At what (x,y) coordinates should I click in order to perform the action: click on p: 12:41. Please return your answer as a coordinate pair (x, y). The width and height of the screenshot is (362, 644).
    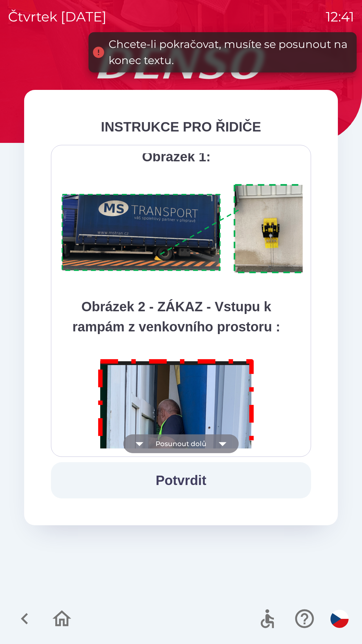
    Looking at the image, I should click on (340, 16).